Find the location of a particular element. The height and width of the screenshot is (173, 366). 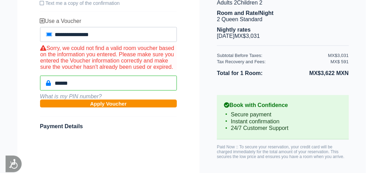

b: Nightly rates is located at coordinates (233, 30).